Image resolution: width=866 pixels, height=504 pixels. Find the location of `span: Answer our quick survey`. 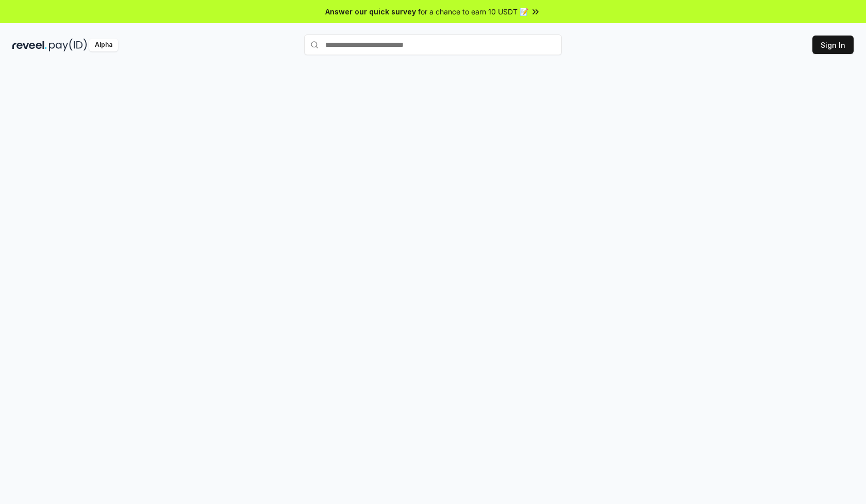

span: Answer our quick survey is located at coordinates (371, 11).